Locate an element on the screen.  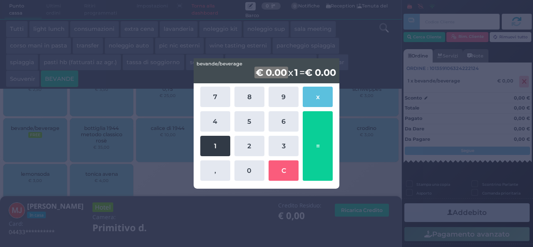
button: 1 is located at coordinates (215, 146).